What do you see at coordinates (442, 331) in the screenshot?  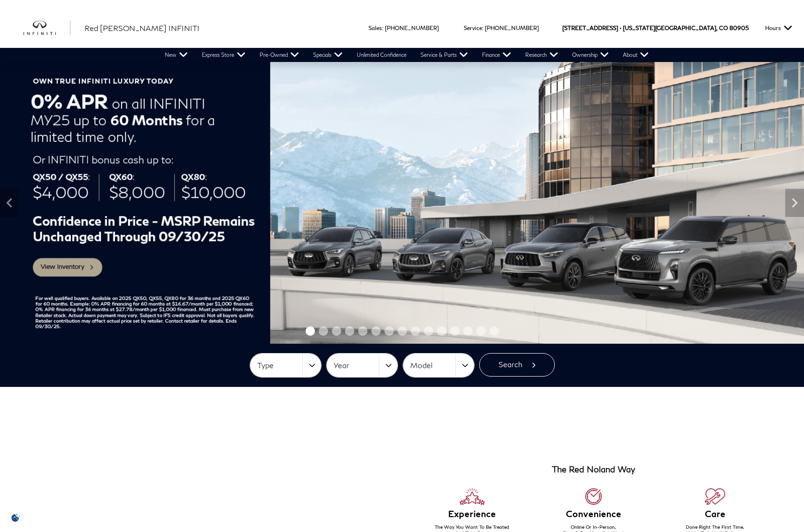 I see `span: Go to slide 11` at bounding box center [442, 331].